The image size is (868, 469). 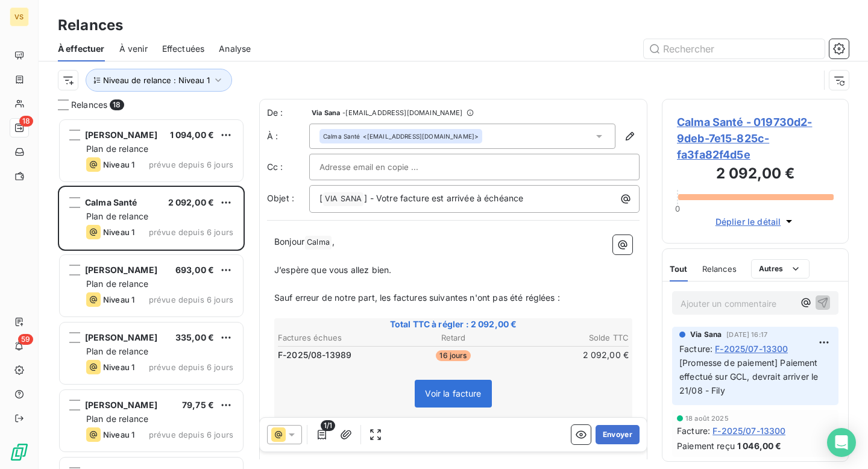 I want to click on span: 59, so click(x=25, y=339).